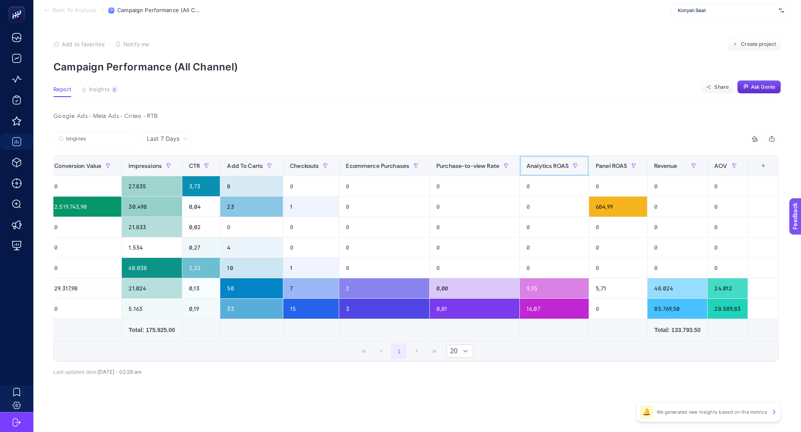 This screenshot has width=801, height=432. What do you see at coordinates (377, 166) in the screenshot?
I see `span: Ecommerce Purchases` at bounding box center [377, 166].